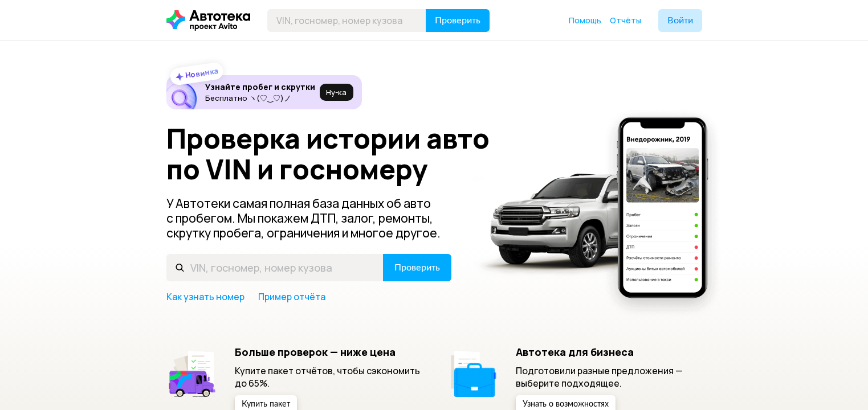 Image resolution: width=868 pixels, height=410 pixels. What do you see at coordinates (680, 20) in the screenshot?
I see `button: Войти` at bounding box center [680, 20].